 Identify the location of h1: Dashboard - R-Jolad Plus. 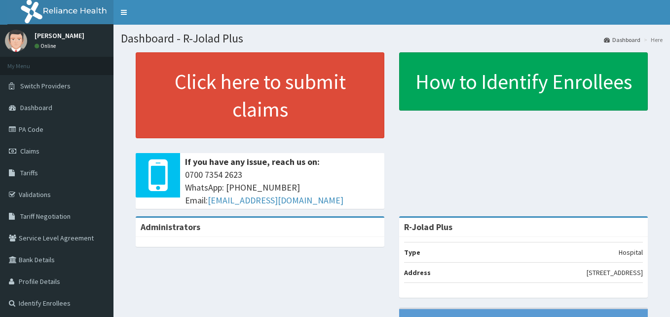
(392, 38).